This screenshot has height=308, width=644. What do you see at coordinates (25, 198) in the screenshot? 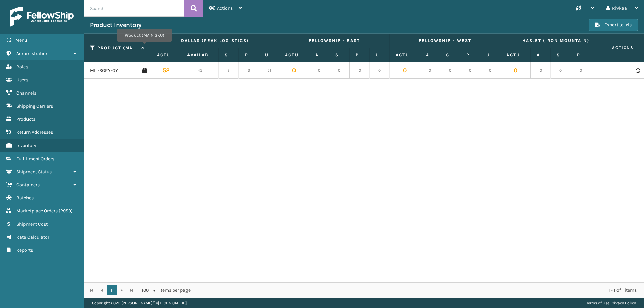
I see `span: Batches` at bounding box center [25, 198].